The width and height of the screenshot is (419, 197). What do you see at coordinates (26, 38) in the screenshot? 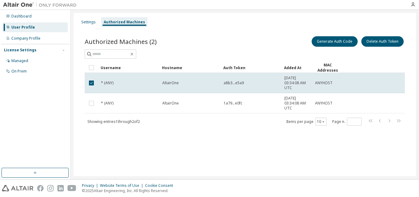
I see `div: Company Profile` at bounding box center [26, 38].